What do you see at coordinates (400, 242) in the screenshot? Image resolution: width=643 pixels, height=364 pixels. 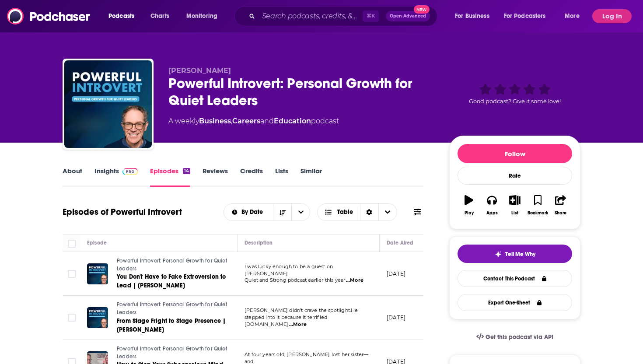 I see `div: Date Aired` at bounding box center [400, 242].